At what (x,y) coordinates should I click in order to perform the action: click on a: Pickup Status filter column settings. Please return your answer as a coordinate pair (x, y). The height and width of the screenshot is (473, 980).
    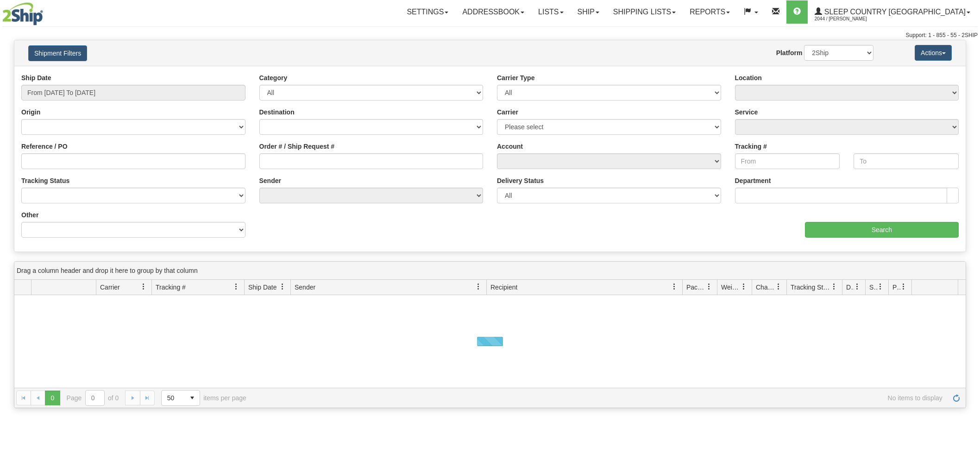
    Looking at the image, I should click on (904, 287).